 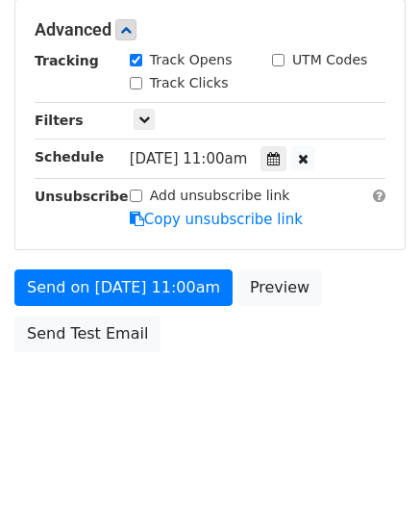 What do you see at coordinates (210, 30) in the screenshot?
I see `h5: Advanced` at bounding box center [210, 30].